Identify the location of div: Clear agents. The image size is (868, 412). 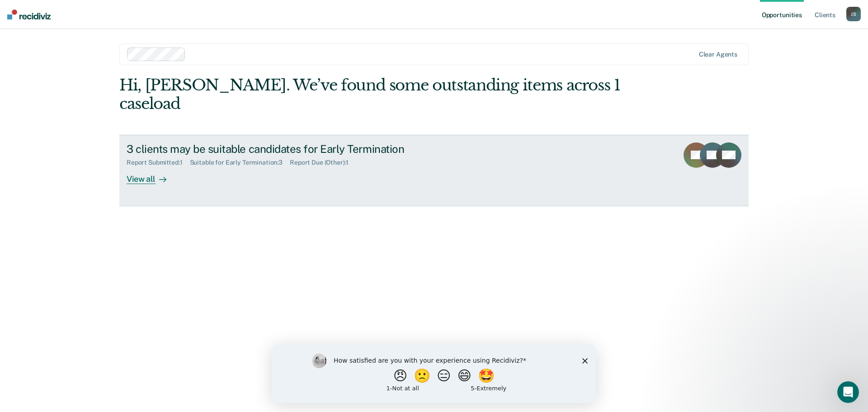
(718, 54).